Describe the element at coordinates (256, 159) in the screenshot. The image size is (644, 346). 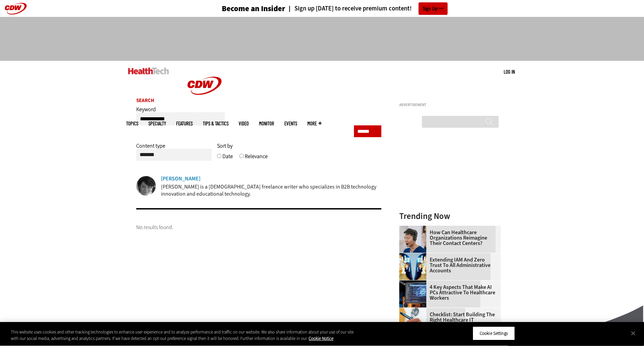
I see `label: Relevance` at that location.